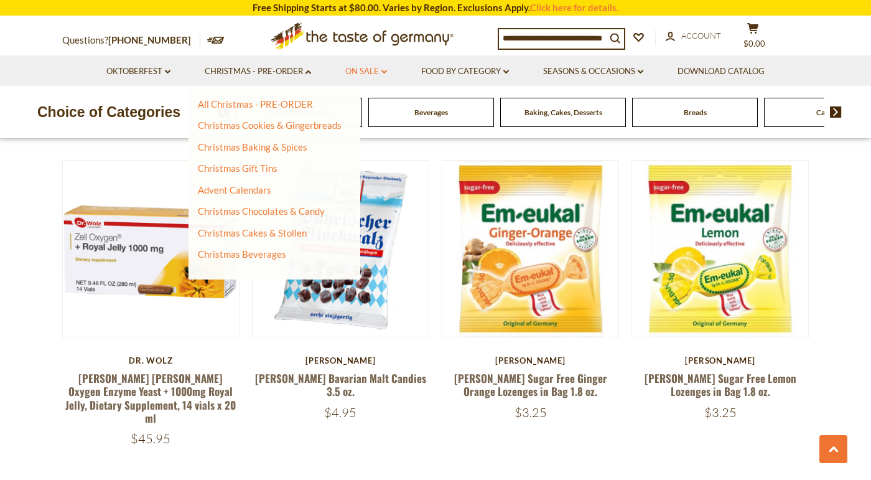 This screenshot has width=871, height=480. I want to click on span: Account, so click(702, 35).